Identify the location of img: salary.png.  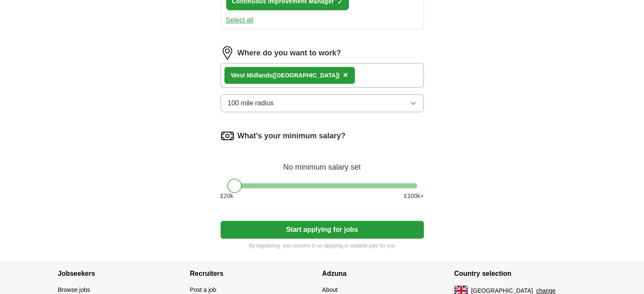
(227, 136).